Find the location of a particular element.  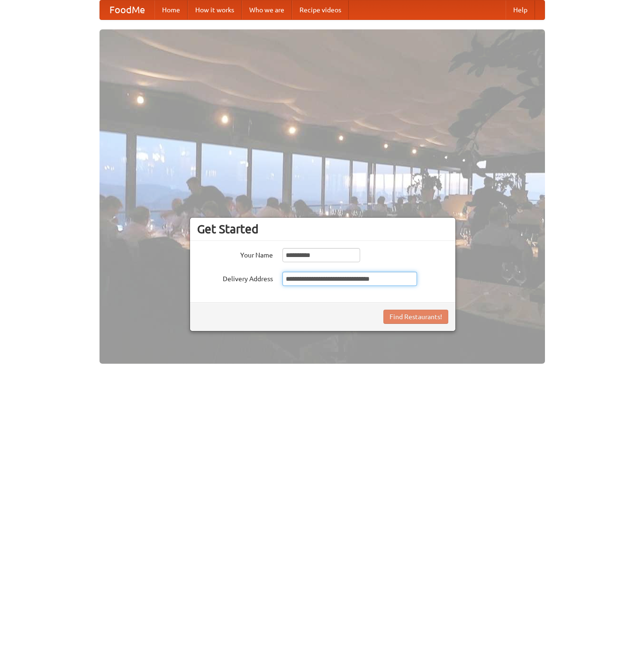

h3: Get Started is located at coordinates (323, 229).